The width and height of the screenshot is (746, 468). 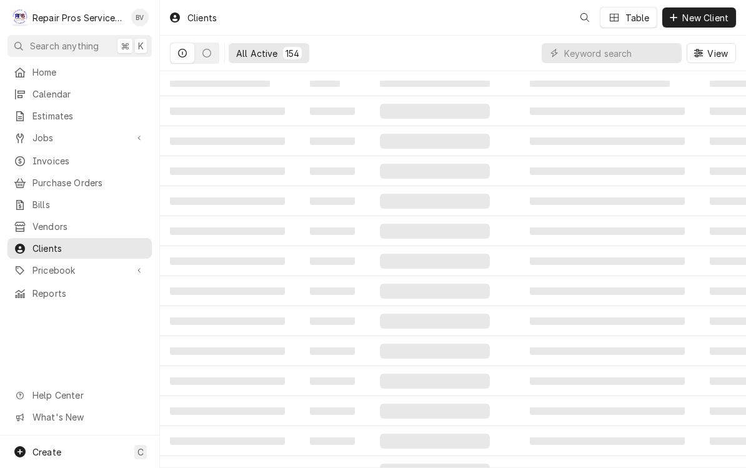 I want to click on button: Open search, so click(x=585, y=17).